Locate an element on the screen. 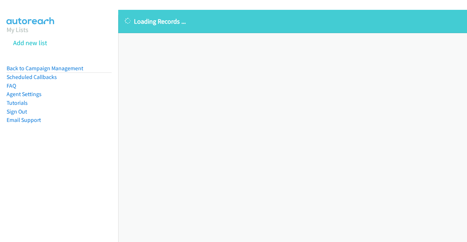  a: My Lists is located at coordinates (17, 30).